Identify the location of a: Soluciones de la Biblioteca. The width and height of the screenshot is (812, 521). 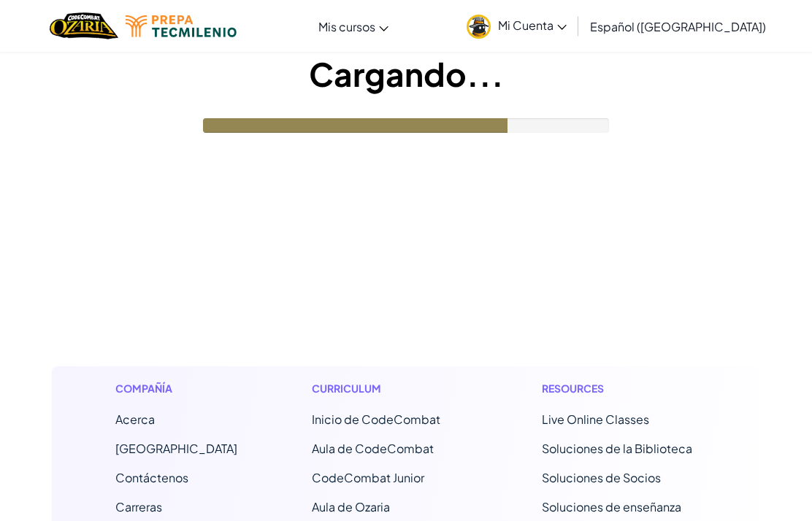
(617, 448).